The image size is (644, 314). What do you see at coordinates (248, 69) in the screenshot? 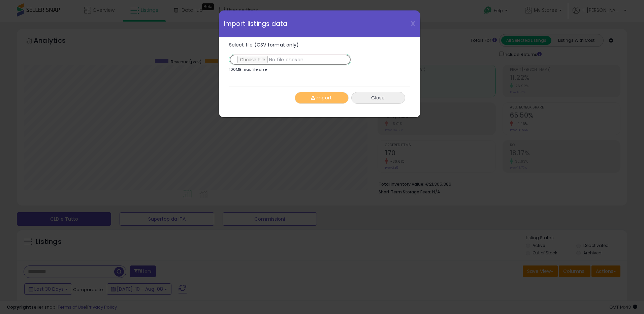
I see `p: 100MB max file size` at bounding box center [248, 69].